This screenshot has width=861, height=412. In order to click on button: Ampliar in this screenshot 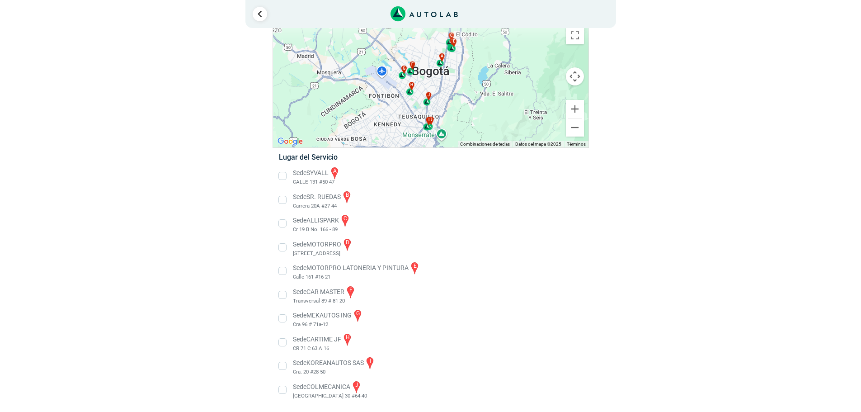, I will do `click(575, 109)`.